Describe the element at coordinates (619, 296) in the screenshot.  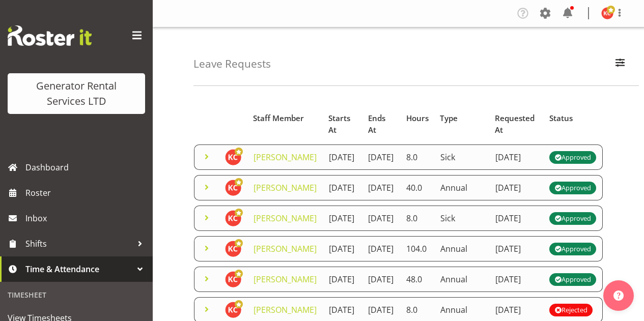
I see `img: help-xxl-2.png` at that location.